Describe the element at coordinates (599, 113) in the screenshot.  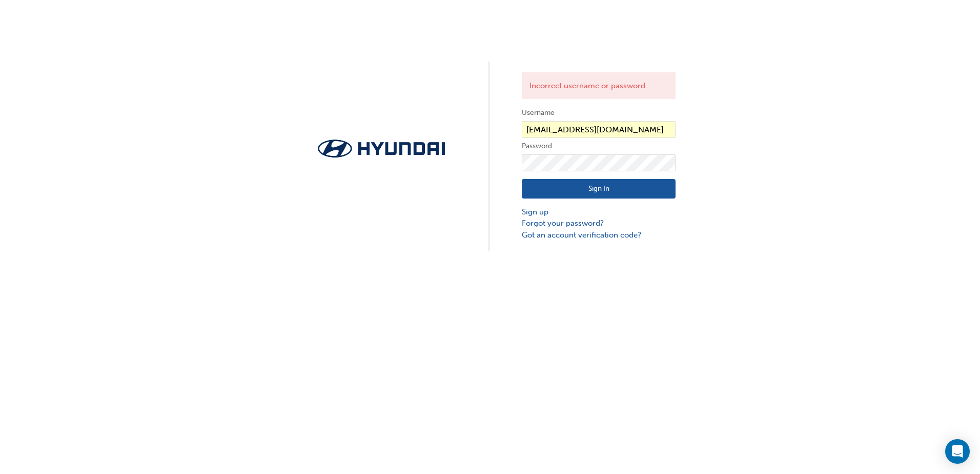
I see `label: Username` at that location.